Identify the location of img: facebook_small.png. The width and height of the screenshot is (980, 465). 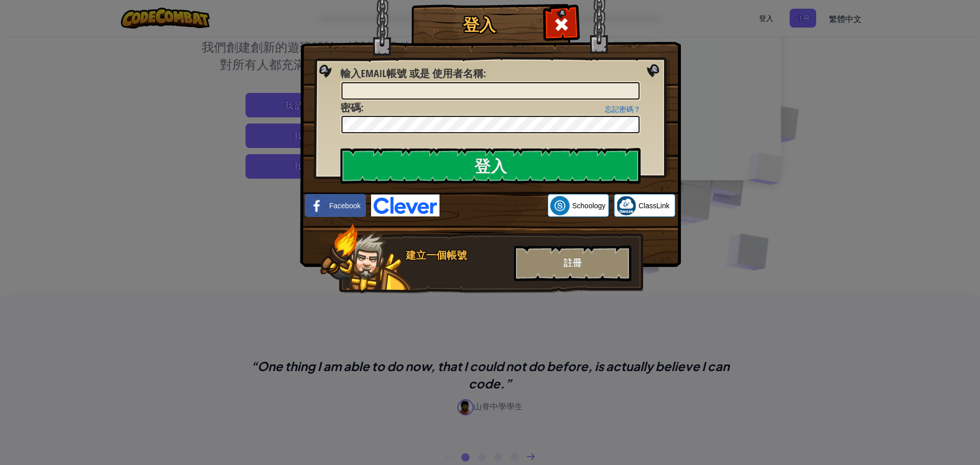
(317, 206).